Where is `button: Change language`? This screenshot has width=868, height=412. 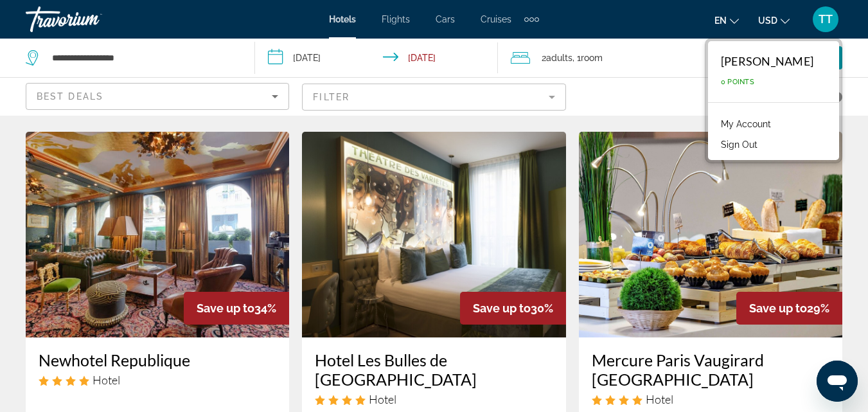 button: Change language is located at coordinates (727, 20).